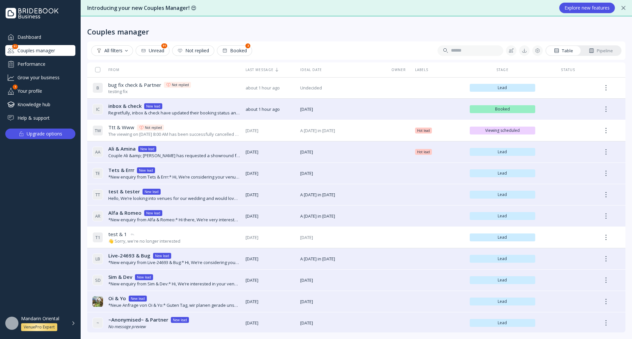 The height and width of the screenshot is (339, 632). What do you see at coordinates (98, 195) in the screenshot?
I see `div: T T` at bounding box center [98, 195].